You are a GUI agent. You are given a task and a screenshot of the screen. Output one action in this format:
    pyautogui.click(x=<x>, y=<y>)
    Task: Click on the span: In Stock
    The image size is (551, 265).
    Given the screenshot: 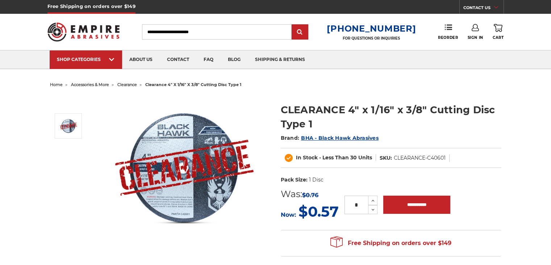 What is the action you would take?
    pyautogui.click(x=307, y=157)
    